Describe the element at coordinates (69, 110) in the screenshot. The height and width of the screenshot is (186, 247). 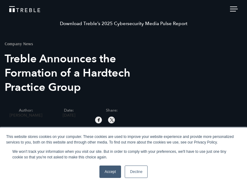
I see `span: Date:` at that location.